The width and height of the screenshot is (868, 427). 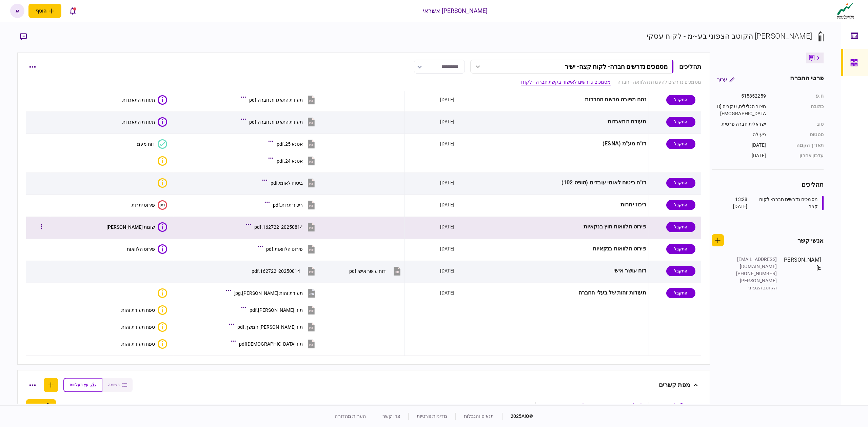 I want to click on div: תאריך הקמה, so click(x=798, y=145).